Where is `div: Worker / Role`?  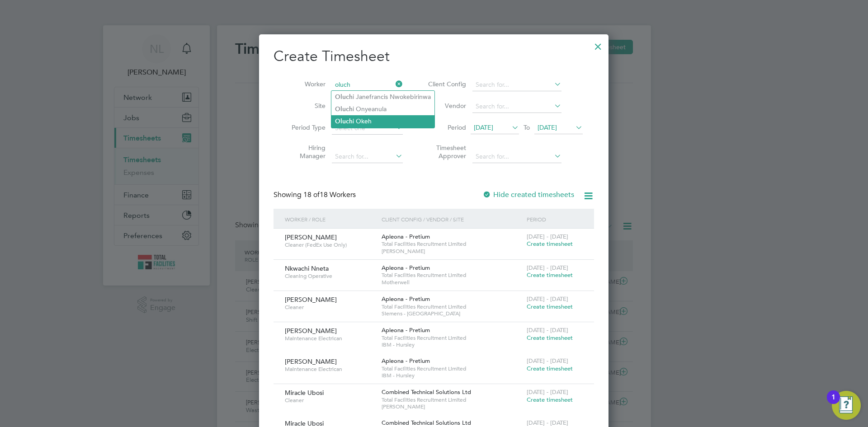 div: Worker / Role is located at coordinates (331, 219).